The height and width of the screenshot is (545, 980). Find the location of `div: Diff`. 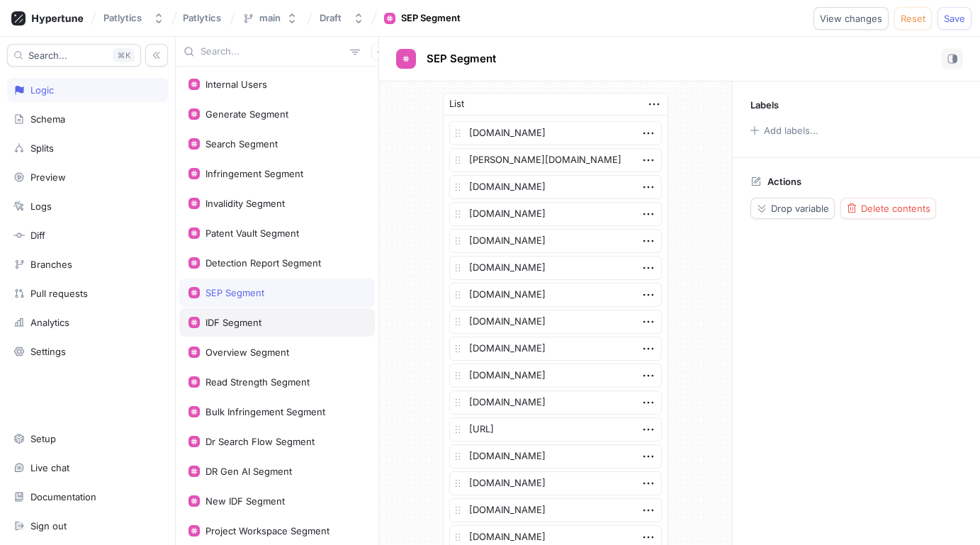

div: Diff is located at coordinates (38, 236).